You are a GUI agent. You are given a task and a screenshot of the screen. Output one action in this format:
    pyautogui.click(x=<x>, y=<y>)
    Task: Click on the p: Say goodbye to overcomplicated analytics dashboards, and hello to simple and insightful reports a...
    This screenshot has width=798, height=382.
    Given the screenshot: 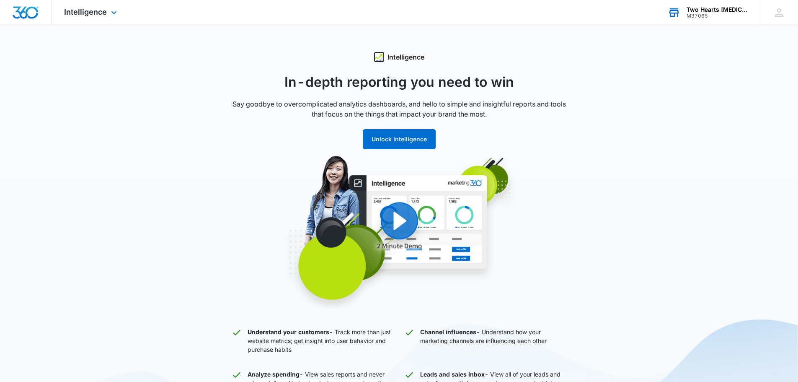 What is the action you would take?
    pyautogui.click(x=399, y=109)
    